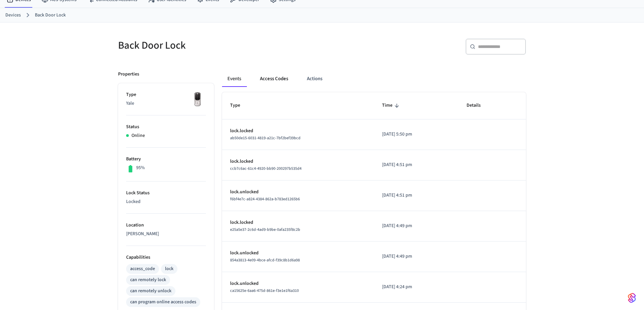 Image resolution: width=644 pixels, height=310 pixels. Describe the element at coordinates (13, 15) in the screenshot. I see `a: Devices` at that location.